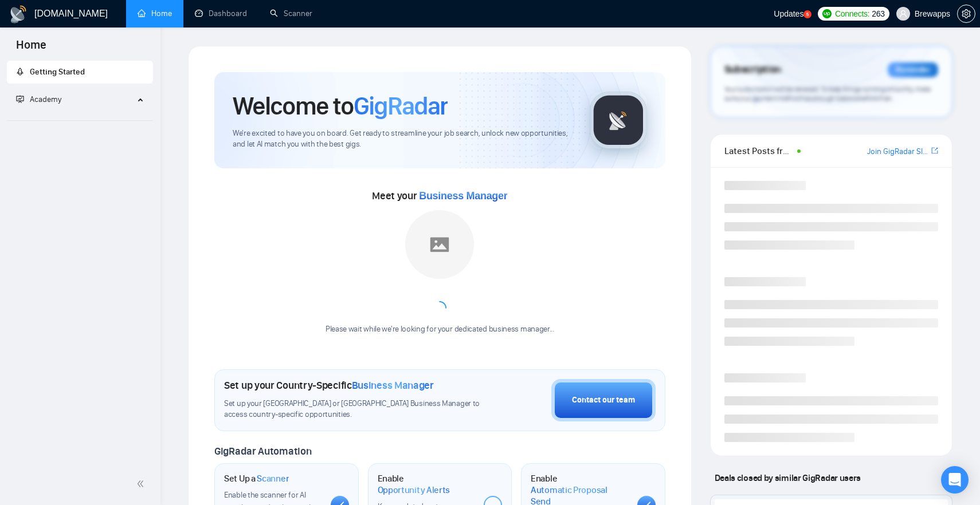  What do you see at coordinates (827, 14) in the screenshot?
I see `img: upwork-logo.png` at bounding box center [827, 14].